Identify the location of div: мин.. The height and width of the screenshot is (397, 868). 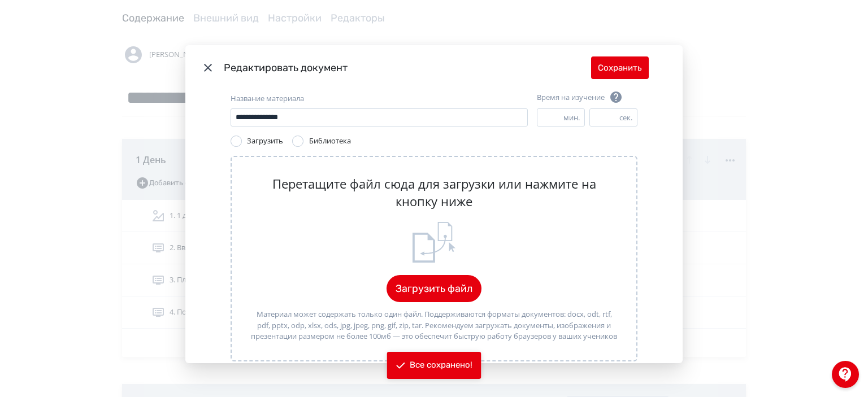
(574, 118).